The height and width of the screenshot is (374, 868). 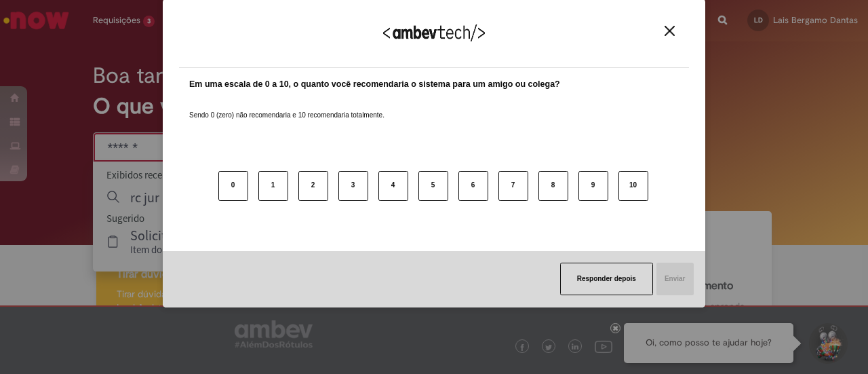 What do you see at coordinates (473, 186) in the screenshot?
I see `button: 6` at bounding box center [473, 186].